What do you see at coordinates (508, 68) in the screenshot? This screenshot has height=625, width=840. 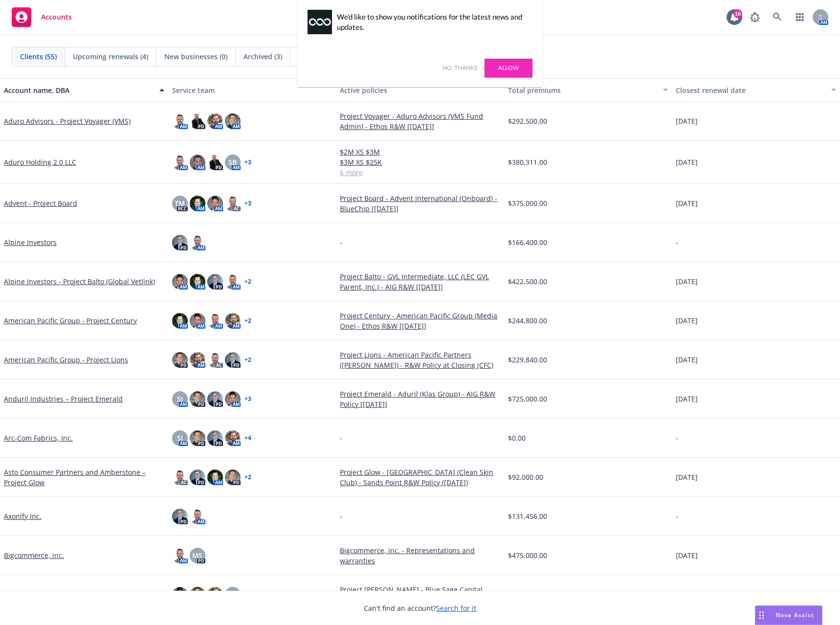 I see `a: Allow` at bounding box center [508, 68].